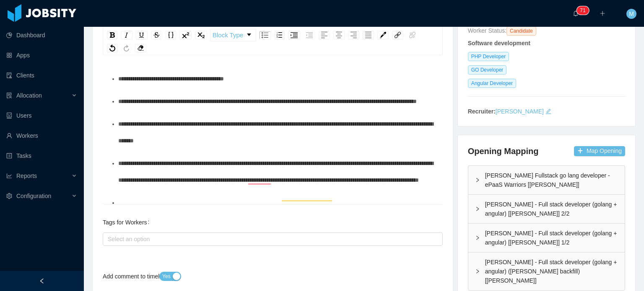 This screenshot has height=291, width=644. I want to click on a: icon: robotUsers, so click(42, 116).